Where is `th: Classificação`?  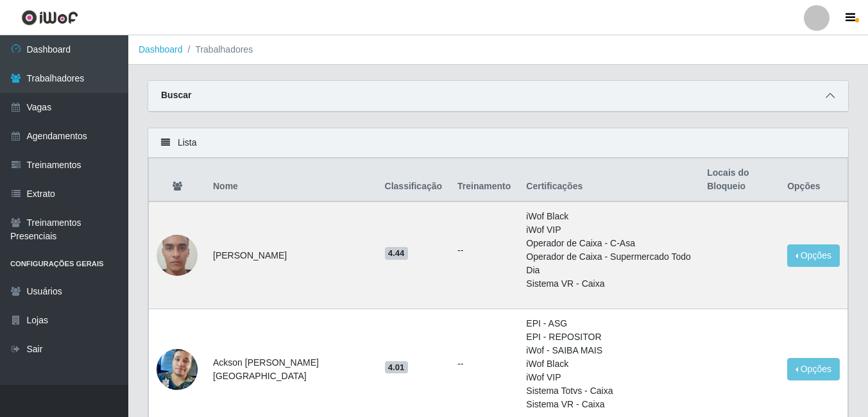
th: Classificação is located at coordinates (414, 180).